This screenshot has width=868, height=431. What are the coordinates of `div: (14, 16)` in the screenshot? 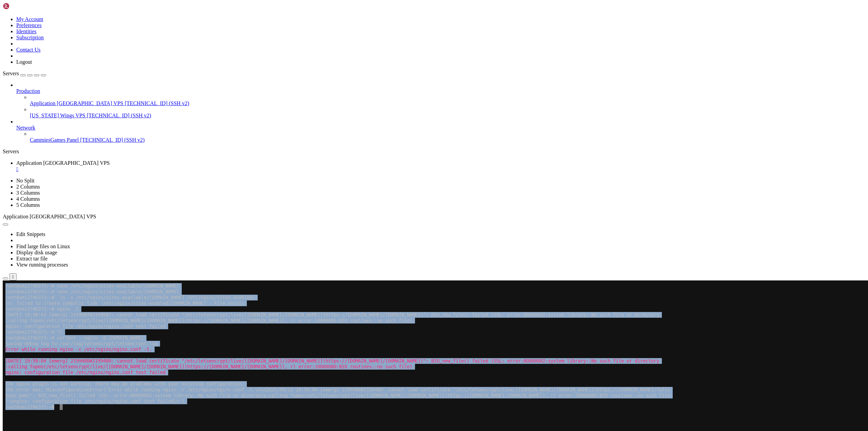 It's located at (58, 127).